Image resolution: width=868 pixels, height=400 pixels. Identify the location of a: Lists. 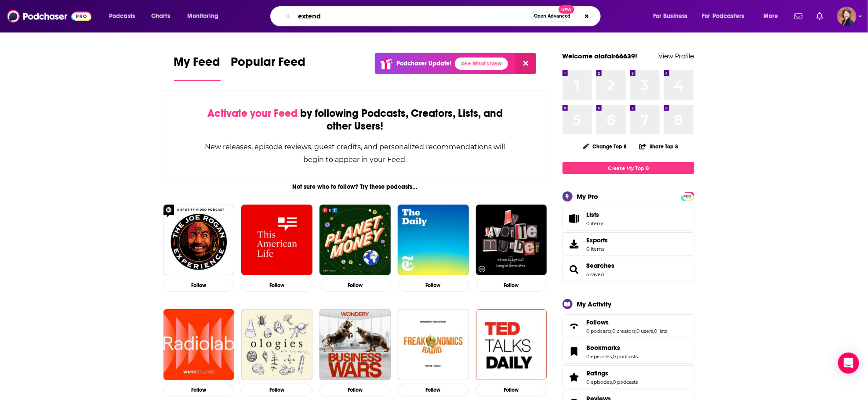
(628, 219).